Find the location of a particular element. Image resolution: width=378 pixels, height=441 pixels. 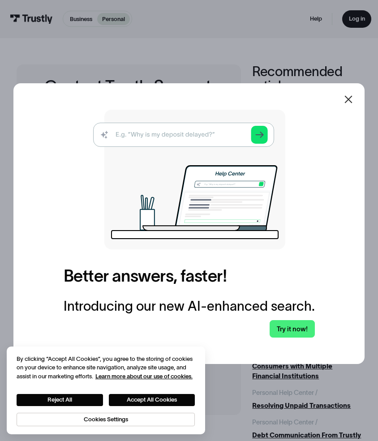

a: More information about your privacy, opens in a new tab is located at coordinates (144, 376).